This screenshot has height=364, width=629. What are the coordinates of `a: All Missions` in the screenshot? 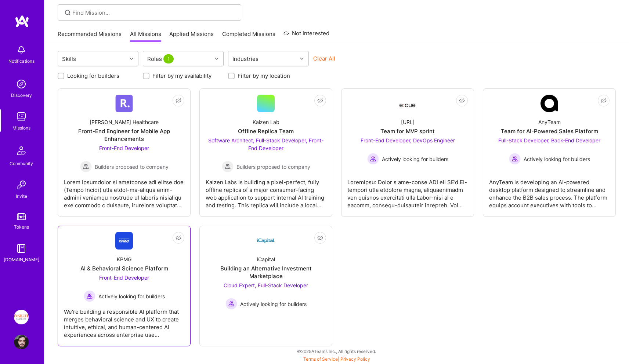 It's located at (145, 36).